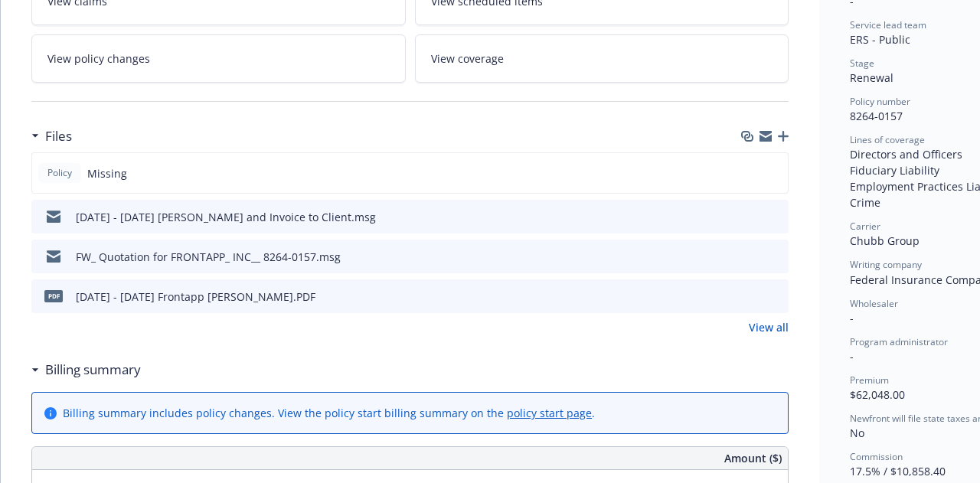  What do you see at coordinates (897, 471) in the screenshot?
I see `span: 17.5% / $10,858.40` at bounding box center [897, 471].